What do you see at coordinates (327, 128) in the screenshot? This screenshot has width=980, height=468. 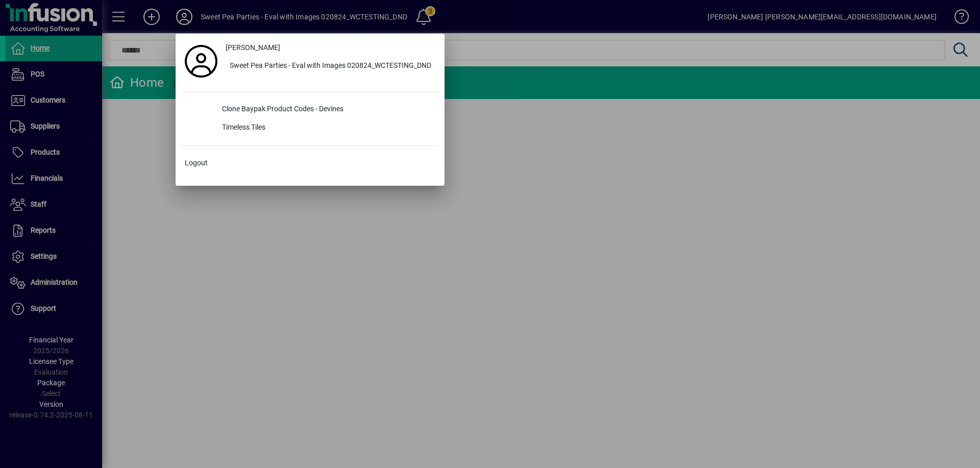 I see `div: Timeless Tiles` at bounding box center [327, 128].